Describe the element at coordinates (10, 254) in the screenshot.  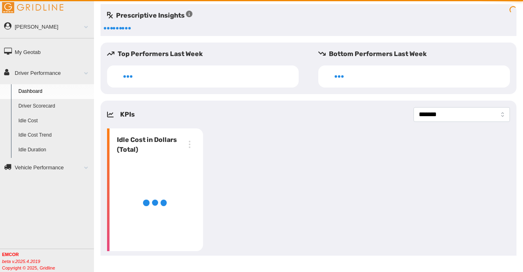
I see `b: EMCOR` at that location.